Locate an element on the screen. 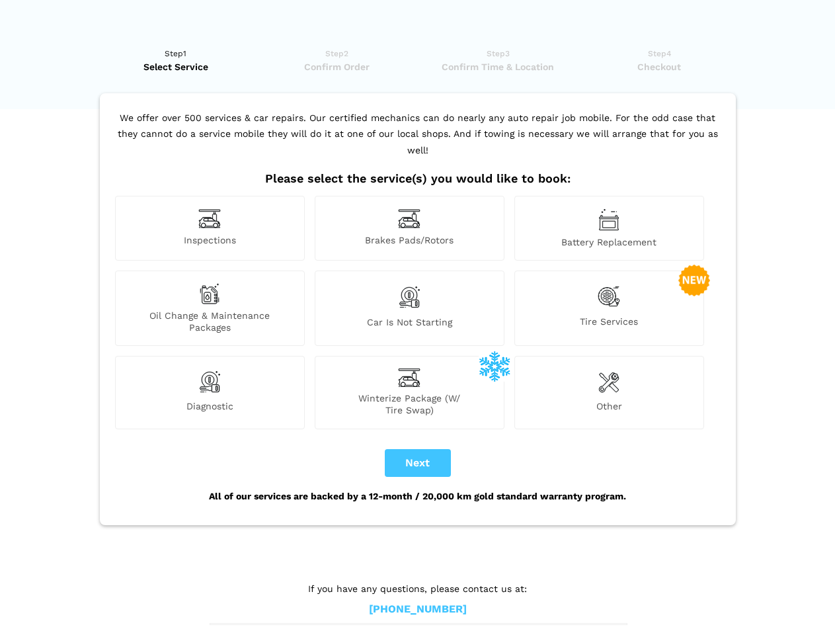  p: If you have any questions, please contact us at: is located at coordinates (418, 589).